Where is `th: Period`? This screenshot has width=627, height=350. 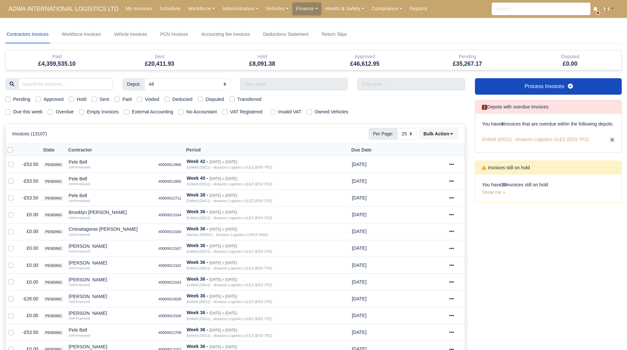
th: Period is located at coordinates (267, 150).